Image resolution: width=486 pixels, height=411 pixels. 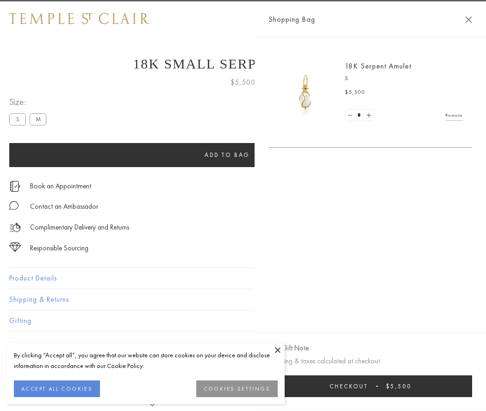 What do you see at coordinates (243, 64) in the screenshot?
I see `h1: 18K Small Serpent Amulet` at bounding box center [243, 64].